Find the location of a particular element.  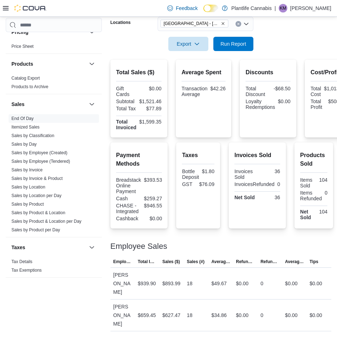

div: Loyalty Redemptions is located at coordinates (260, 104).